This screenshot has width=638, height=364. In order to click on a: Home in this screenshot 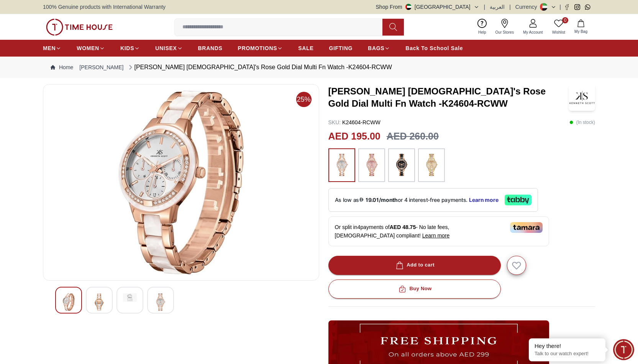, I will do `click(62, 68)`.